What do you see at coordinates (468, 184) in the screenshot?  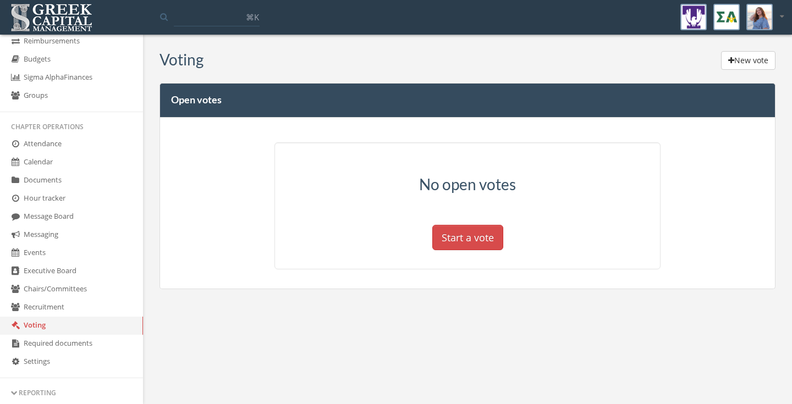 I see `h3: No open votes` at bounding box center [468, 184].